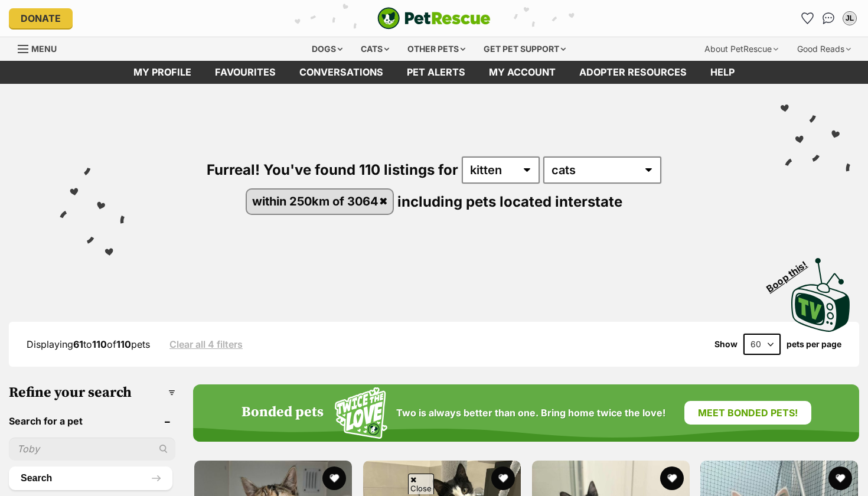 This screenshot has width=868, height=496. What do you see at coordinates (78, 345) in the screenshot?
I see `strong: 61` at bounding box center [78, 345].